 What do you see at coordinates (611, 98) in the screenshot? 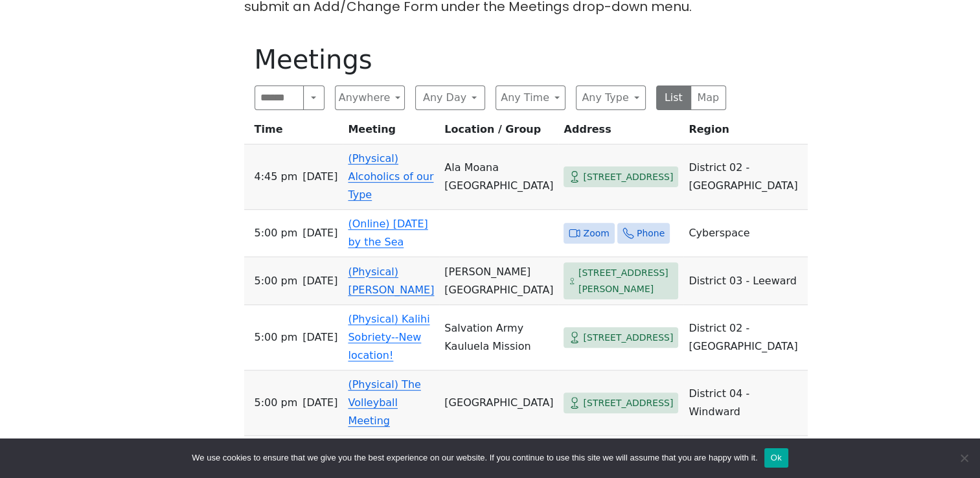
I see `button: Any Type` at bounding box center [611, 98].